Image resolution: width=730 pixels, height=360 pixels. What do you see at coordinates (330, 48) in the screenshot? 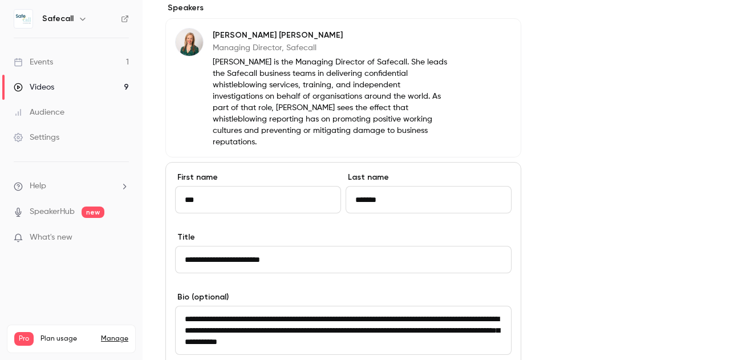
I see `p: Managing Director, Safecall` at bounding box center [330, 48].